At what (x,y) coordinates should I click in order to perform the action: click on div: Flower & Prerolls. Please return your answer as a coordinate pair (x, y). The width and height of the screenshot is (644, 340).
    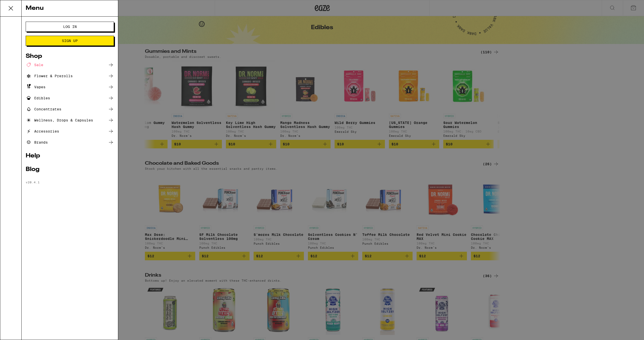
    Looking at the image, I should click on (49, 76).